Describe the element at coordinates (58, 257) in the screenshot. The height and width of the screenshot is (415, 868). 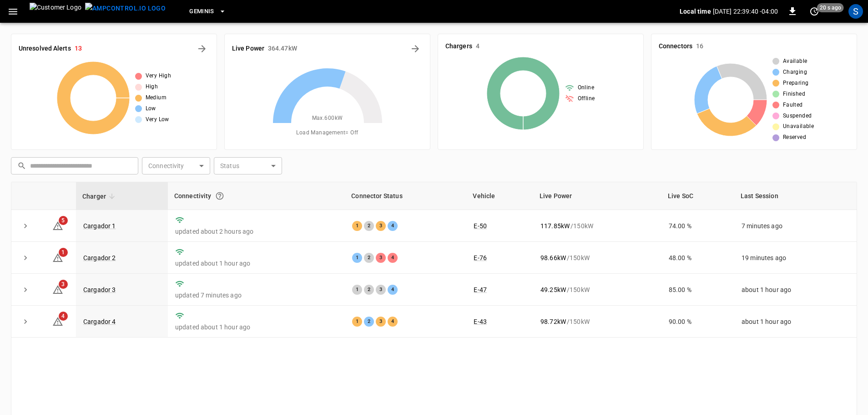
I see `a: 1` at that location.